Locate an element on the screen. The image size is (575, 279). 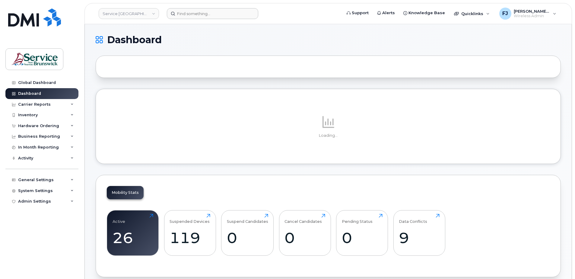
div: Data Conflicts is located at coordinates (413, 218).